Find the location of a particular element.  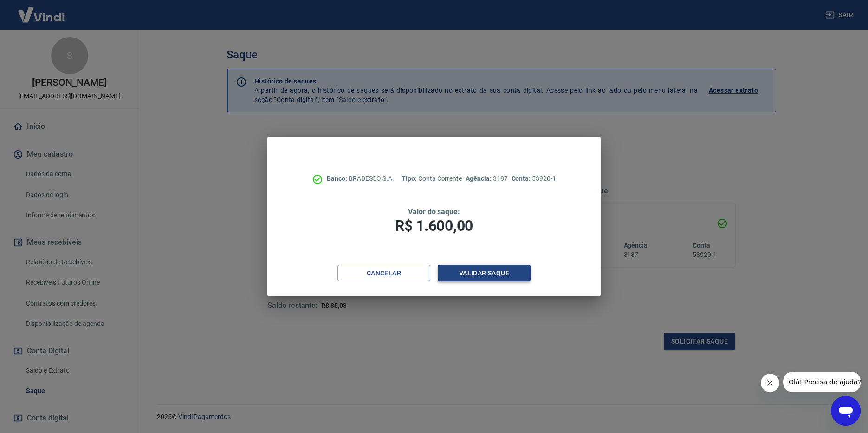

span: Valor do saque: is located at coordinates (434, 211).